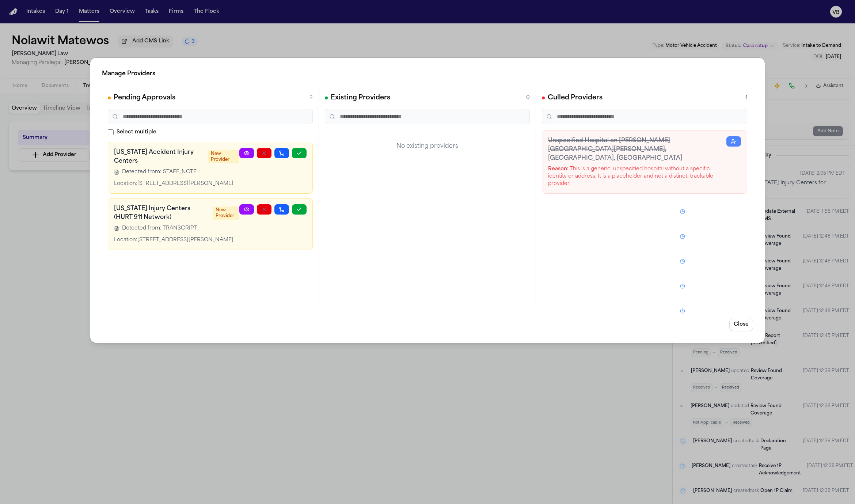 Image resolution: width=855 pixels, height=504 pixels. I want to click on button: Restore Provider, so click(734, 141).